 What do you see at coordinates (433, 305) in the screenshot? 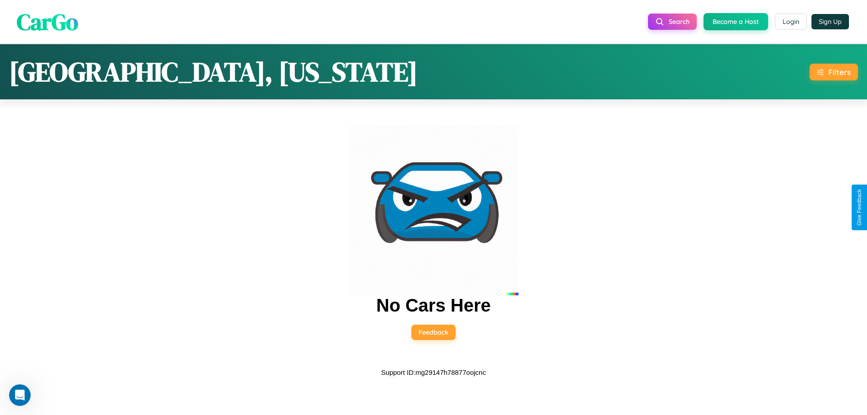
I see `h2: No Cars Here` at bounding box center [433, 305].